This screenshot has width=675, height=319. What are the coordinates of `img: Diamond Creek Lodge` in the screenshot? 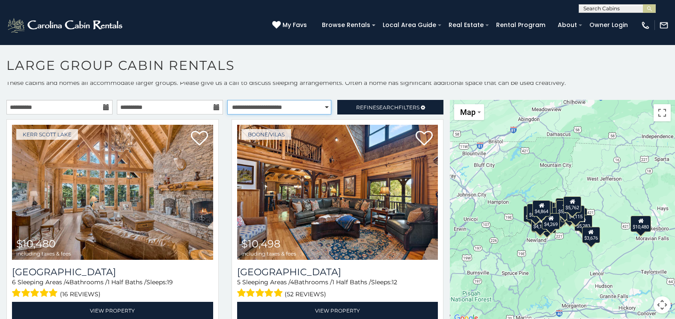 It's located at (338, 192).